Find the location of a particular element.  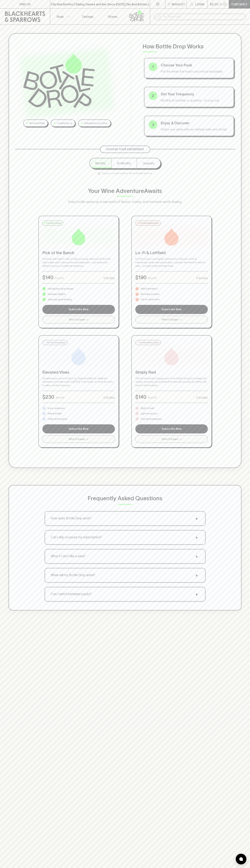

button: Monthly is located at coordinates (101, 163).